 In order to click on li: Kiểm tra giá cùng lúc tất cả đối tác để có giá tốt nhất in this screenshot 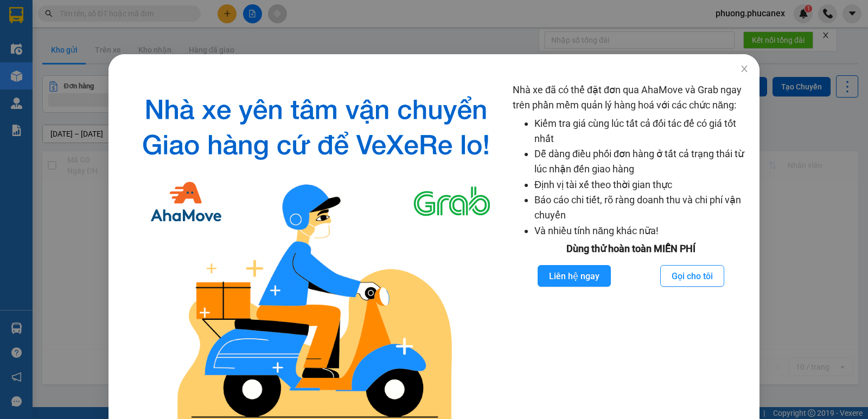, I will do `click(641, 131)`.